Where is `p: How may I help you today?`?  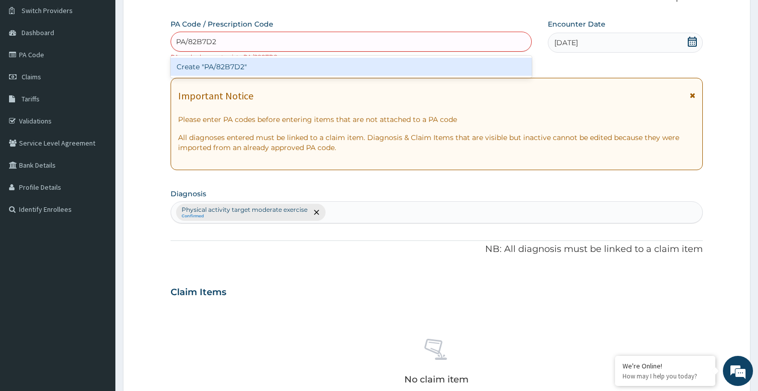
p: How may I help you today? is located at coordinates (665, 376).